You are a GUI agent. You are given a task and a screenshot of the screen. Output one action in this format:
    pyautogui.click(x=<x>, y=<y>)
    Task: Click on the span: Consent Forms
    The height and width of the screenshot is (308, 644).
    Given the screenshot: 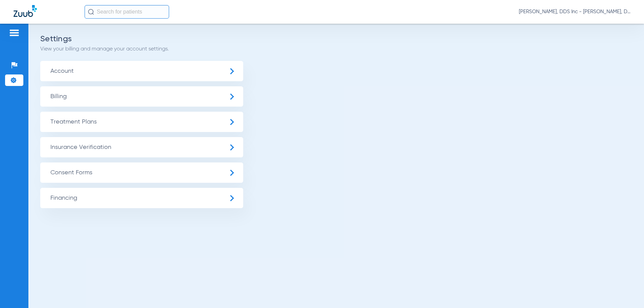 What is the action you would take?
    pyautogui.click(x=142, y=173)
    